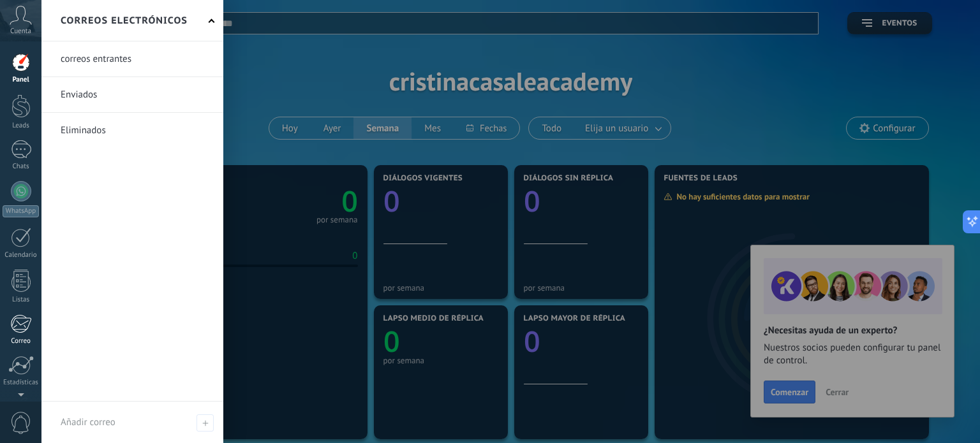 Image resolution: width=980 pixels, height=443 pixels. I want to click on div: WhatsApp, so click(20, 211).